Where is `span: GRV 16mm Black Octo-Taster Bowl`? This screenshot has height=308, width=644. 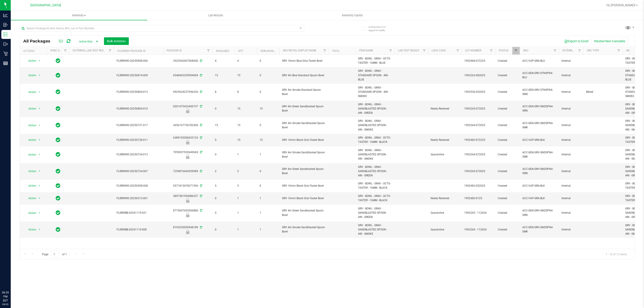
span: GRV 16mm Black Octo-Taster Bowl is located at coordinates (304, 140).